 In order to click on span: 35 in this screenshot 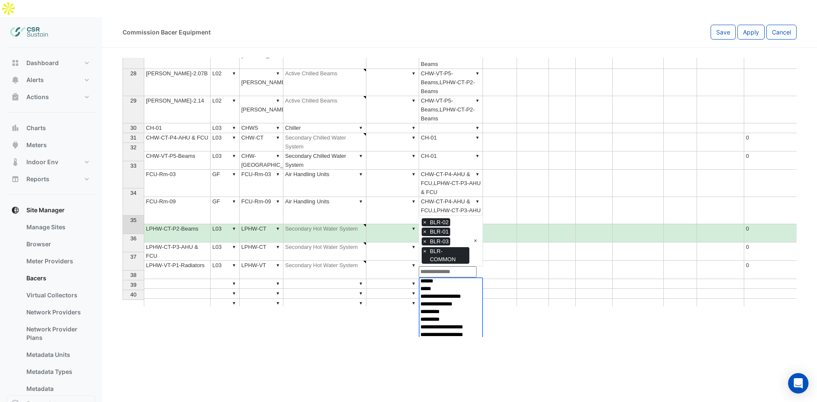, I will do `click(133, 220)`.